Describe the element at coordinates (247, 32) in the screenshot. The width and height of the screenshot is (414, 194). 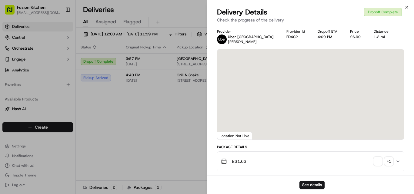
I see `div: Provider` at that location.